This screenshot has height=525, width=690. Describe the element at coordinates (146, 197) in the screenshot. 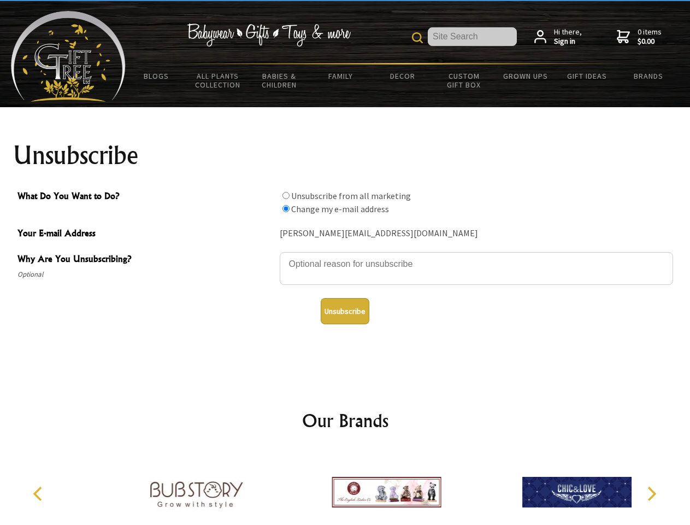

I see `span: What Do You Want to Do?` at that location.